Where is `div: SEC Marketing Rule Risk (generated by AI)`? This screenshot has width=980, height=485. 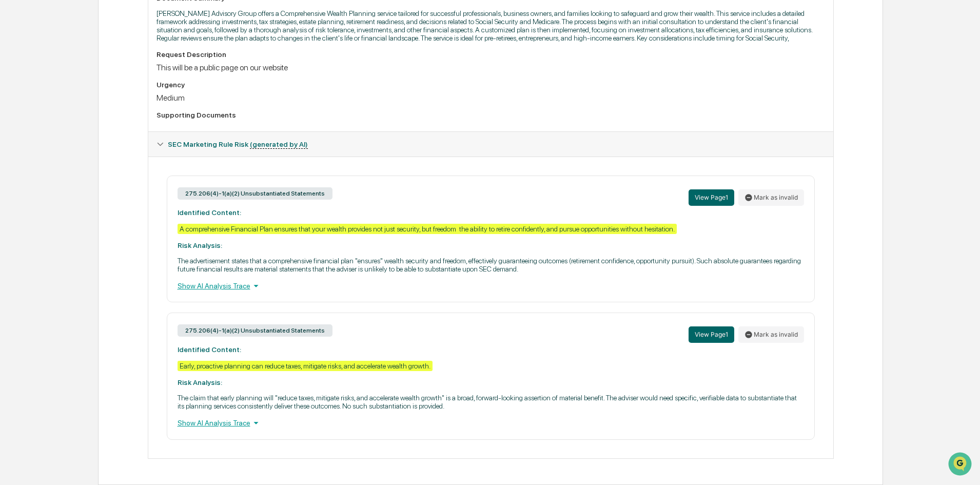 div: SEC Marketing Rule Risk (generated by AI) is located at coordinates (490, 144).